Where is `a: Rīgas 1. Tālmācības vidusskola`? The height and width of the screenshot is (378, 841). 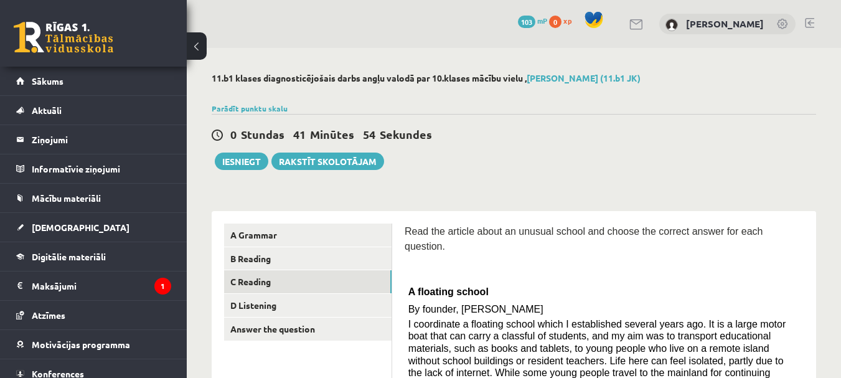 a: Rīgas 1. Tālmācības vidusskola is located at coordinates (64, 37).